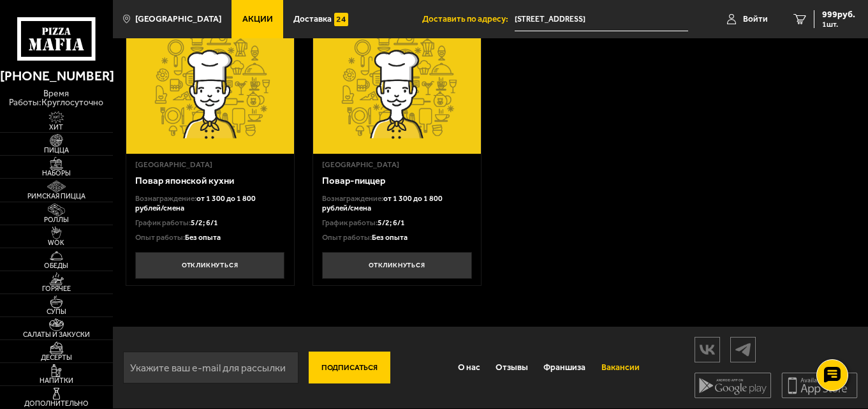 Image resolution: width=868 pixels, height=409 pixels. I want to click on span: Войти, so click(755, 19).